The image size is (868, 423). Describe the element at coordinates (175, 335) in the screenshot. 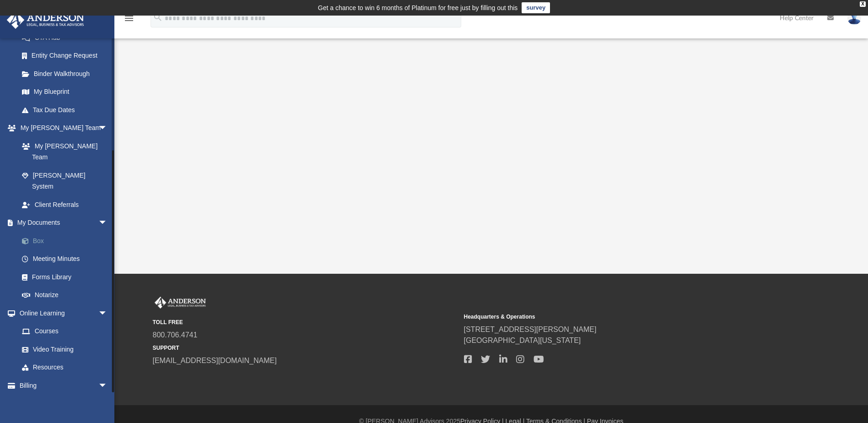

I see `a: 800.706.4741` at that location.